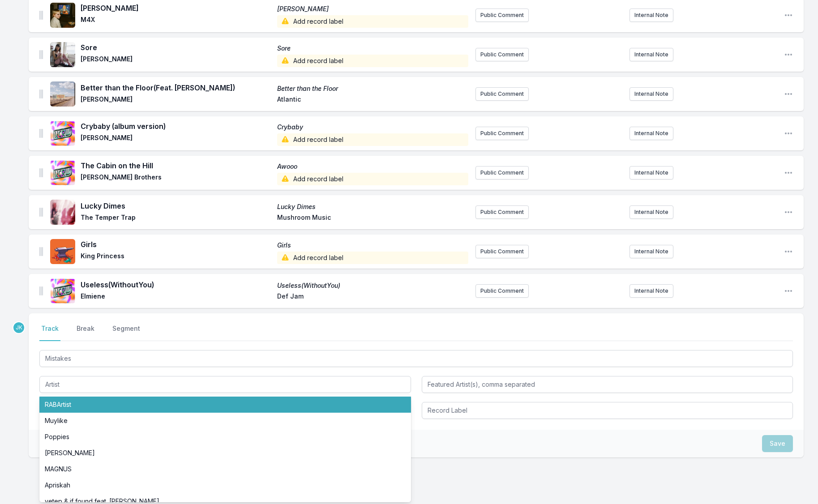  I want to click on span: Better than the Floor, so click(372, 89).